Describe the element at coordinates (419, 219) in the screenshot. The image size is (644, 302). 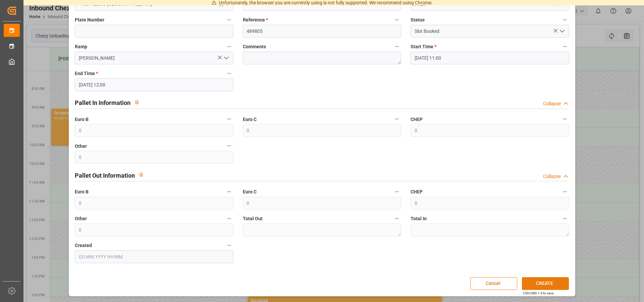
I see `span: Total In` at that location.